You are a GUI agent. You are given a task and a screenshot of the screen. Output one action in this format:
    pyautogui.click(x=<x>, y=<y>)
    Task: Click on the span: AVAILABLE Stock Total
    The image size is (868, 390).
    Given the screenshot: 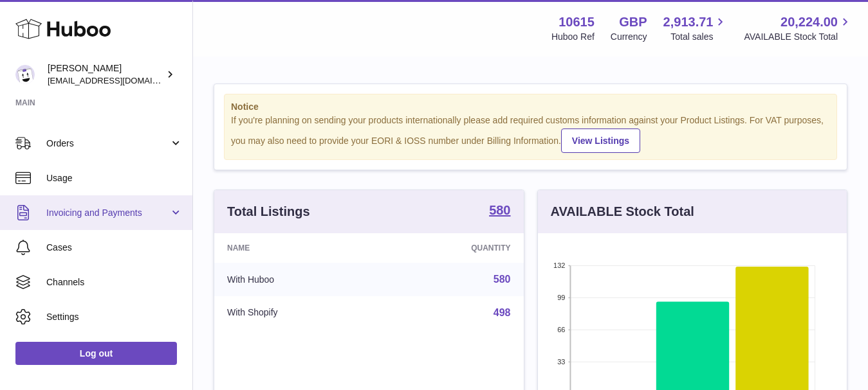 What is the action you would take?
    pyautogui.click(x=798, y=37)
    